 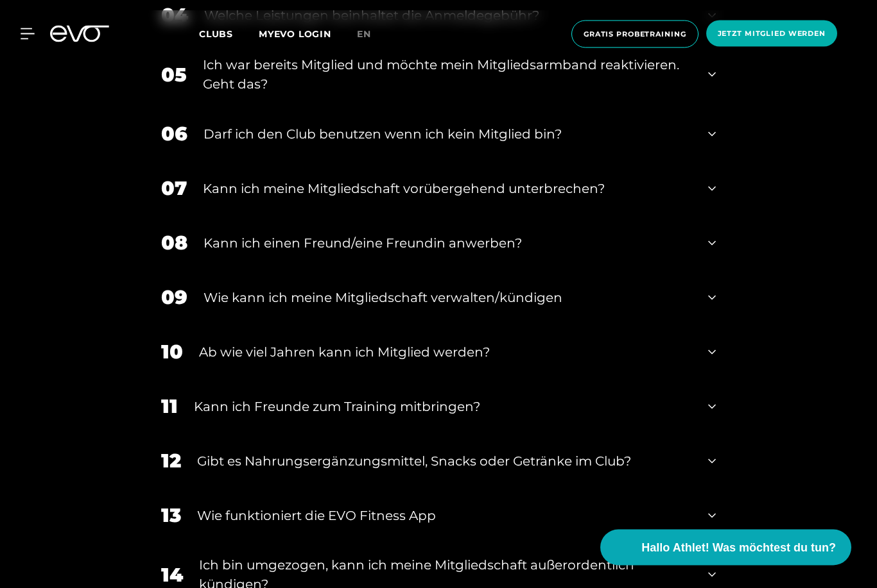 What do you see at coordinates (448, 190) in the screenshot?
I see `div: Kann ich meine Mitgliedschaft vorübergehend unterbrechen?` at bounding box center [448, 190].